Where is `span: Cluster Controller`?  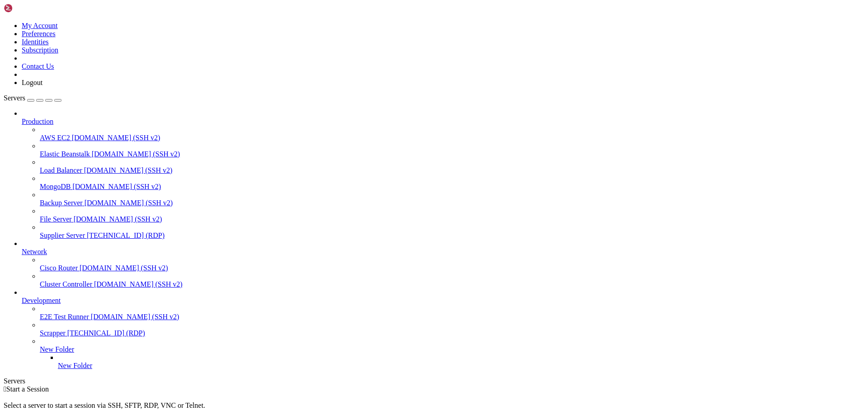
span: Cluster Controller is located at coordinates (66, 284).